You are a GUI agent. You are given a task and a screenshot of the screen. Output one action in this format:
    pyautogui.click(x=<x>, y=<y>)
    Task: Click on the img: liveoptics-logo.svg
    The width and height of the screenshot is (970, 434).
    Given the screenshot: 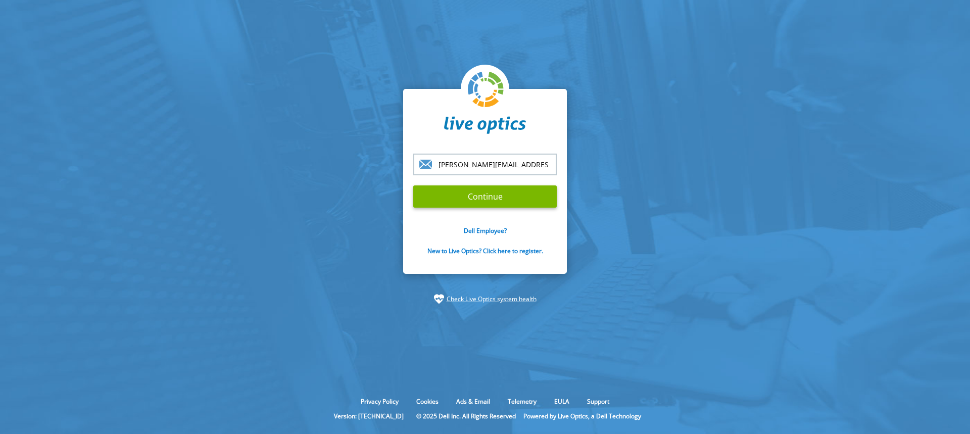 What is the action you would take?
    pyautogui.click(x=486, y=90)
    